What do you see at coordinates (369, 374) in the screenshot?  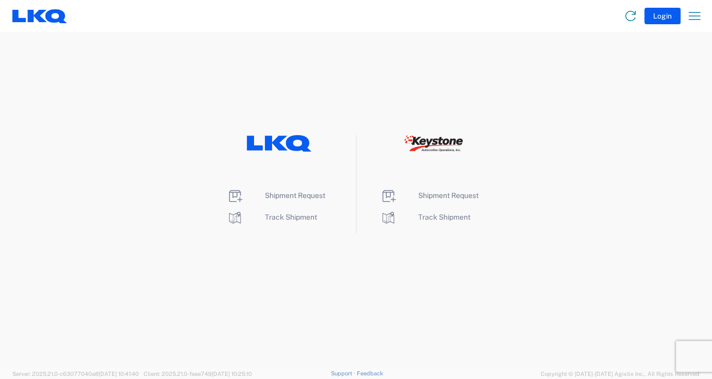 I see `a: Feedback` at bounding box center [369, 374].